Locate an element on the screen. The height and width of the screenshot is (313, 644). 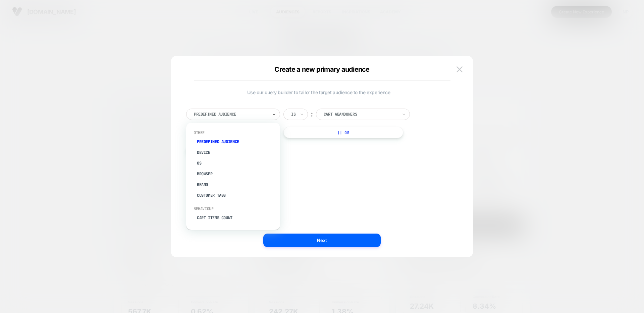
div: Predefined Audience is located at coordinates (236, 142).